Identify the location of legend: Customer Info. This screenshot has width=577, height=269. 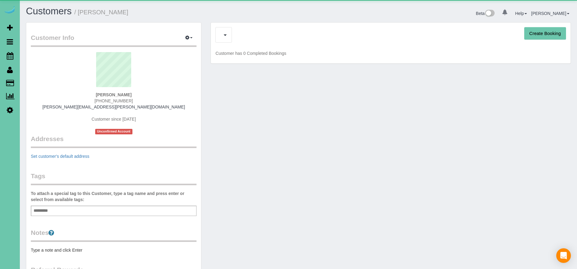
(114, 40).